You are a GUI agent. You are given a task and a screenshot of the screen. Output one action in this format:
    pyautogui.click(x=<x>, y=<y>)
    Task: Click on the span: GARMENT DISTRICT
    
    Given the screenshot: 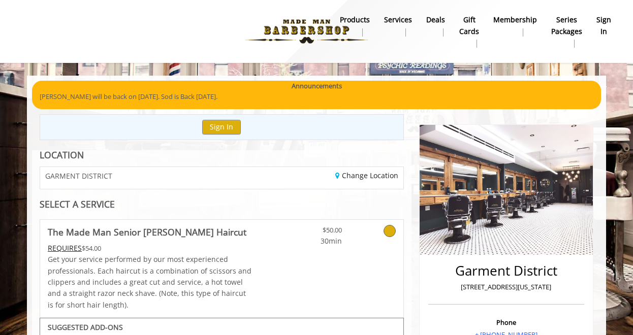 What is the action you would take?
    pyautogui.click(x=79, y=176)
    